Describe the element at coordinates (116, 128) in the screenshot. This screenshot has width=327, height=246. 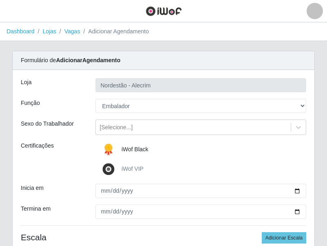
I see `div: [Selecione...]` at that location.